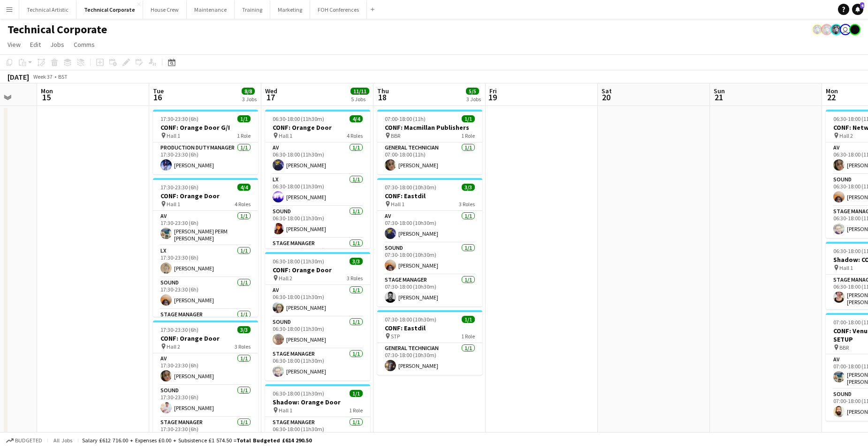 This screenshot has width=868, height=448. Describe the element at coordinates (383, 91) in the screenshot. I see `span: Thu` at that location.